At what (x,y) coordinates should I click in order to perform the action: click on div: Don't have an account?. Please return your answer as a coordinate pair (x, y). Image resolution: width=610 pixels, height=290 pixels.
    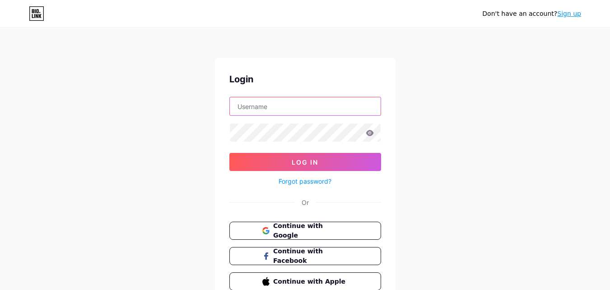
    Looking at the image, I should click on (532, 14).